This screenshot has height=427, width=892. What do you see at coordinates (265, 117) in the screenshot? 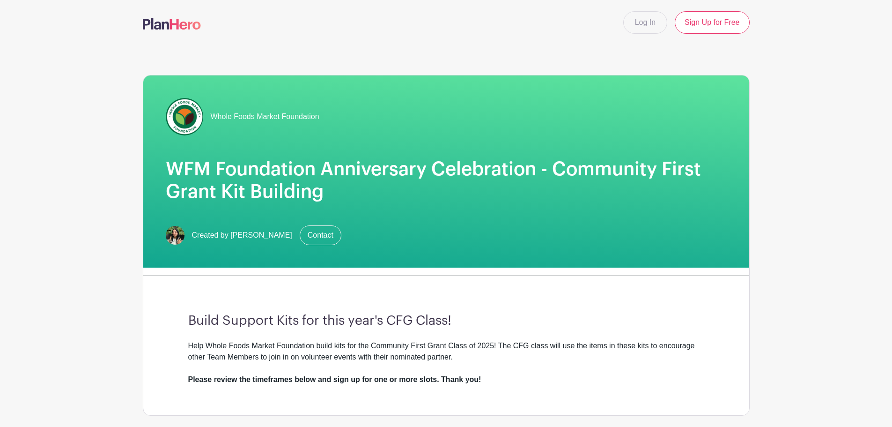
I see `span: Whole Foods Market Foundation` at bounding box center [265, 117].